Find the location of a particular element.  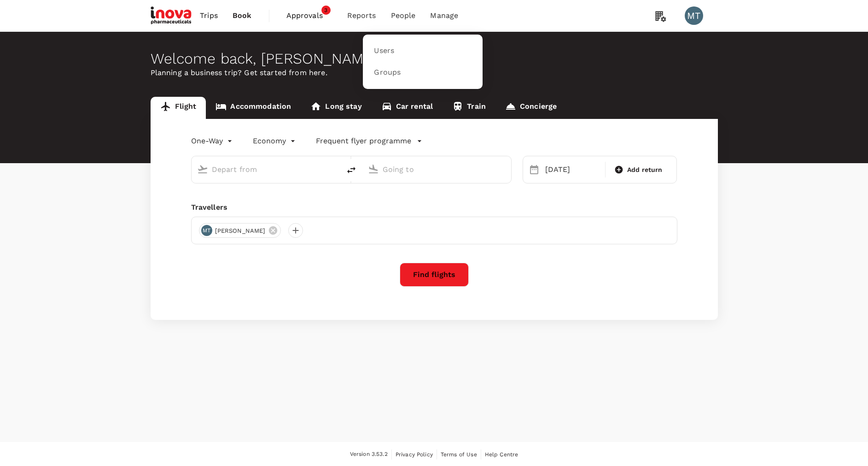

span: Users is located at coordinates (384, 50).